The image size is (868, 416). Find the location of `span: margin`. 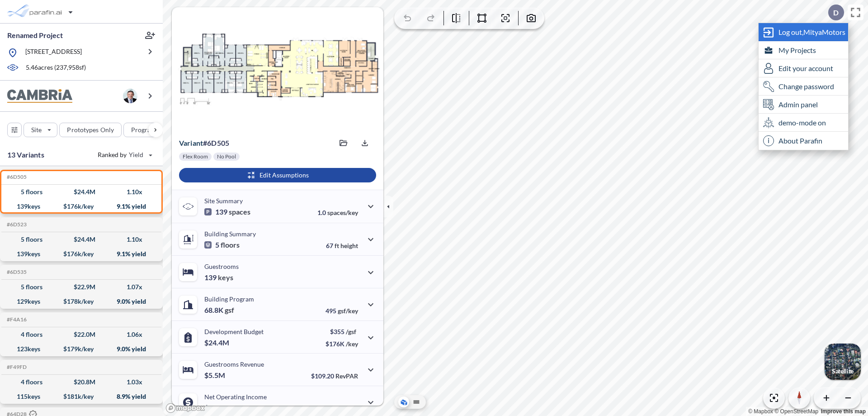

span: margin is located at coordinates (348, 408).